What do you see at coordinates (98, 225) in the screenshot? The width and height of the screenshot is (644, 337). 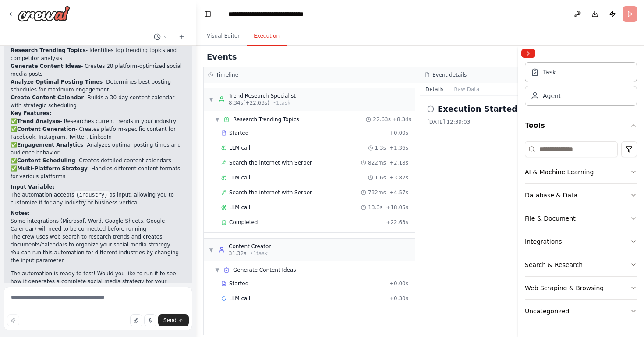 I see `li: Some integrations (Microsoft Word, Google Sheets, Google Calendar) will need to be connected befo...` at bounding box center [98, 225].